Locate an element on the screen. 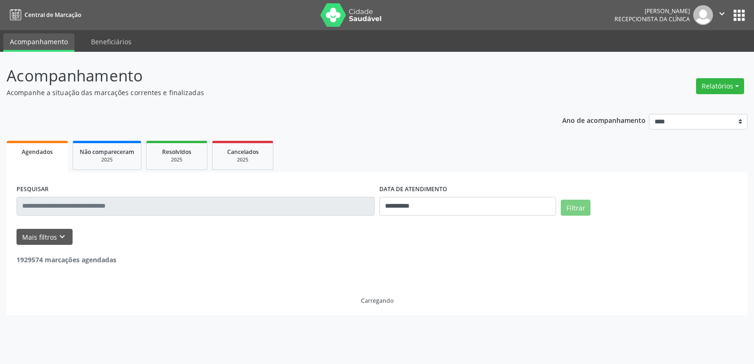  button: Filtrar is located at coordinates (576, 208).